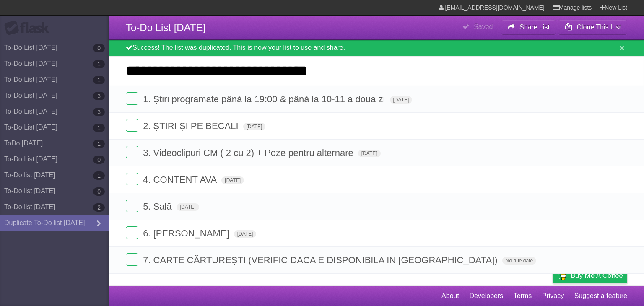  What do you see at coordinates (486, 296) in the screenshot?
I see `a: Developers` at bounding box center [486, 296].